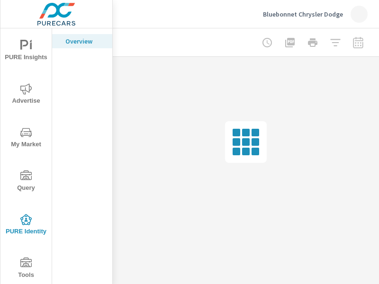  Describe the element at coordinates (303, 14) in the screenshot. I see `p: Bluebonnet Chrysler Dodge` at that location.